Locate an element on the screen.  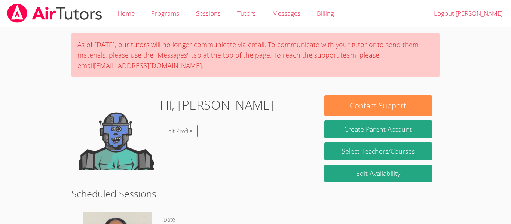
button: Contact Support is located at coordinates (378, 106).